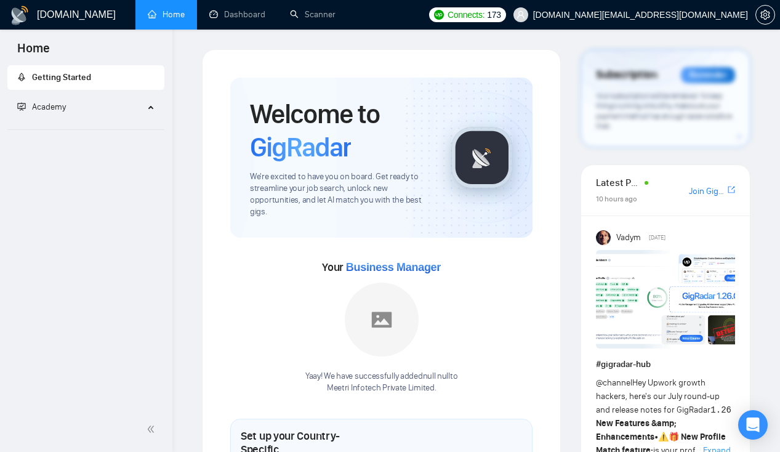 This screenshot has width=780, height=452. I want to click on img: Vadym, so click(603, 238).